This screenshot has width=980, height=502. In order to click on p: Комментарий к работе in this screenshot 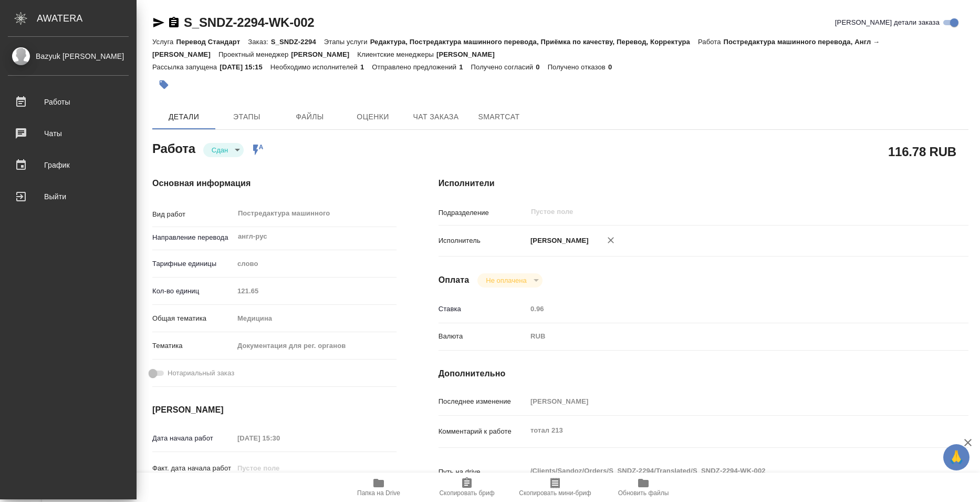, I will do `click(483, 432)`.